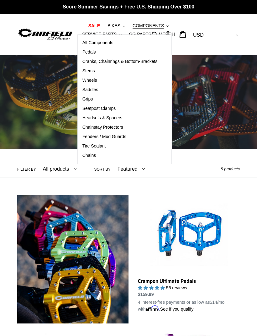 Image resolution: width=257 pixels, height=336 pixels. I want to click on span: Saddles, so click(90, 90).